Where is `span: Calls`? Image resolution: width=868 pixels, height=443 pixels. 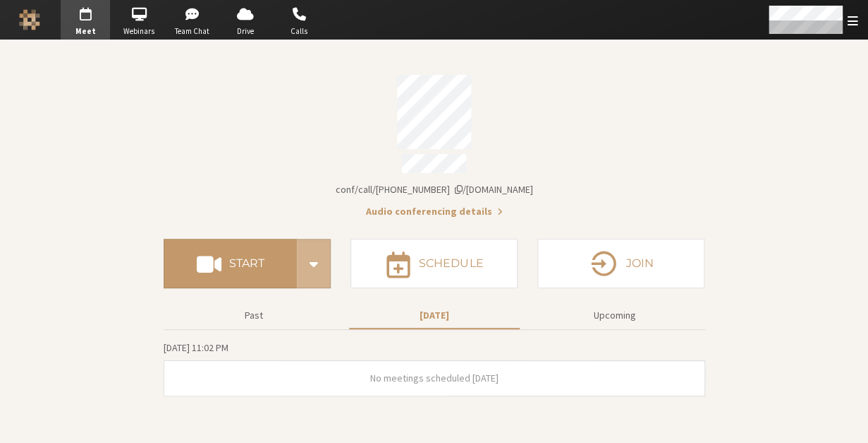
span: Calls is located at coordinates (299, 31).